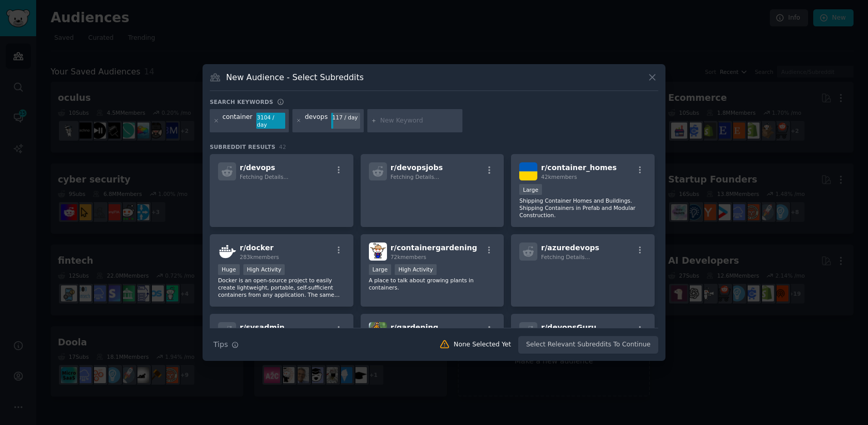  Describe the element at coordinates (408, 257) in the screenshot. I see `span: 72k members` at that location.